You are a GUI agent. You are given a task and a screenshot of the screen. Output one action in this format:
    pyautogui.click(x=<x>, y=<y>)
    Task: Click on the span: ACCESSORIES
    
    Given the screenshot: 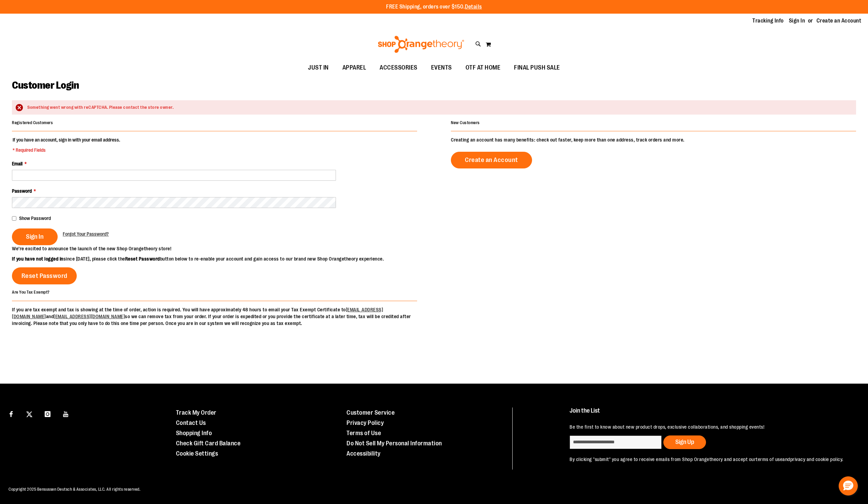 What is the action you would take?
    pyautogui.click(x=398, y=68)
    